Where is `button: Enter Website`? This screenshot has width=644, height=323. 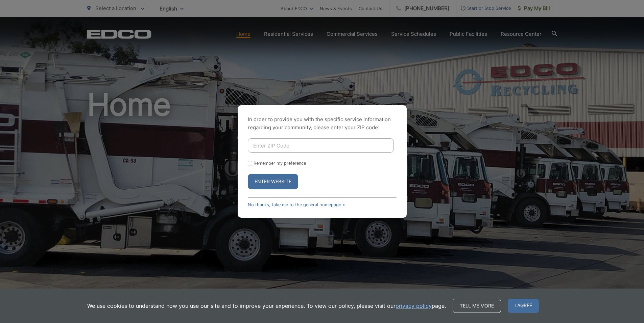 button: Enter Website is located at coordinates (272, 182).